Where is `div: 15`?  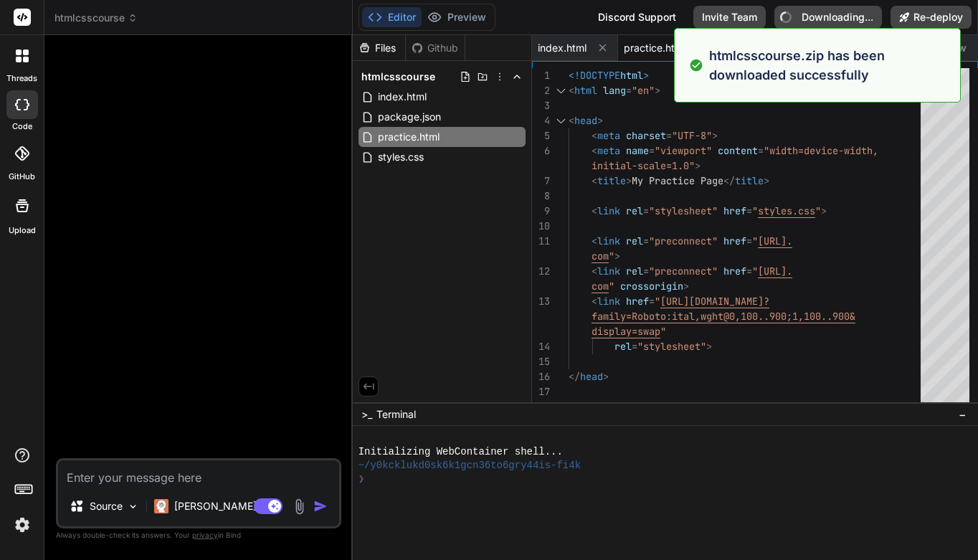
div: 15 is located at coordinates (541, 362).